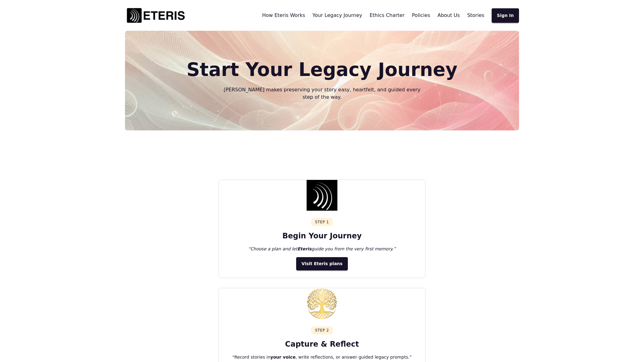 The width and height of the screenshot is (644, 362). I want to click on span: About Us, so click(449, 15).